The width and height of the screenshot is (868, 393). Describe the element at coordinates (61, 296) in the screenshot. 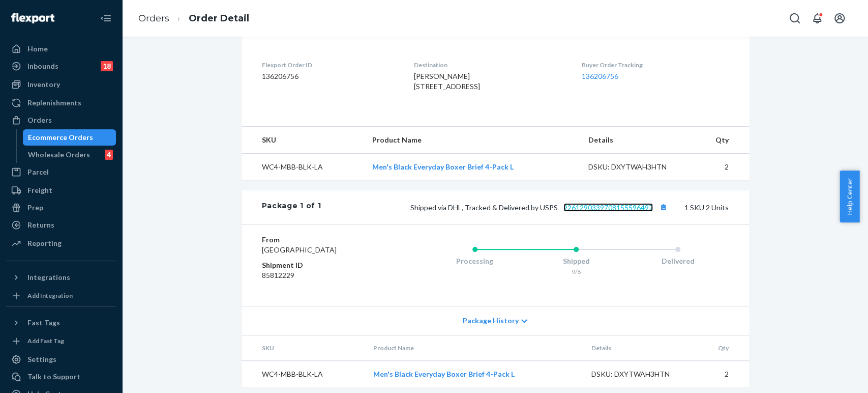

I see `a: Add Integration` at that location.